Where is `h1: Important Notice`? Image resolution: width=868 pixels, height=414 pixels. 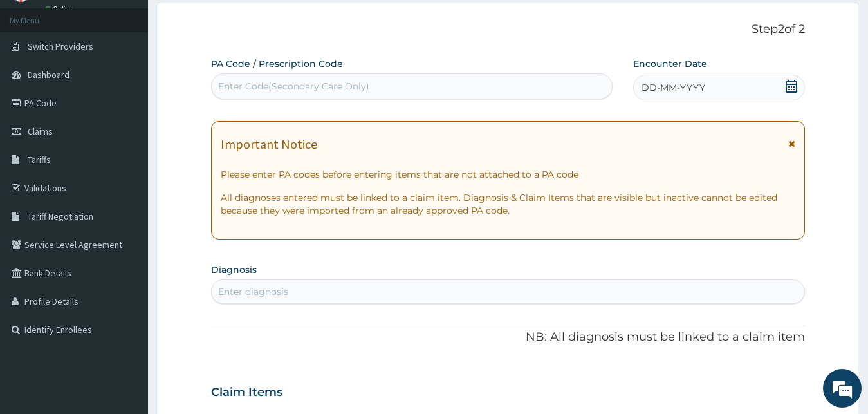
h1: Important Notice is located at coordinates (269, 145).